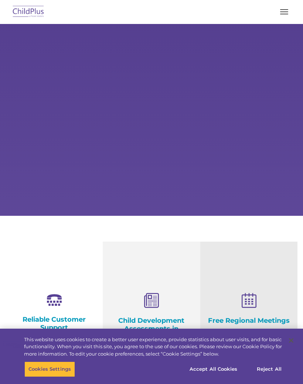 The width and height of the screenshot is (303, 384). I want to click on button: Cookies Settings, so click(49, 369).